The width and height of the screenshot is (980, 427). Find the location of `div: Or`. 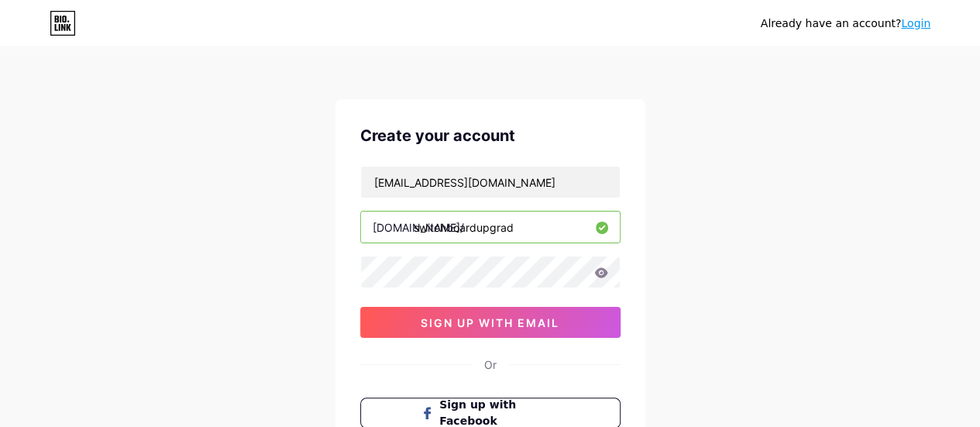

div: Or is located at coordinates (490, 364).